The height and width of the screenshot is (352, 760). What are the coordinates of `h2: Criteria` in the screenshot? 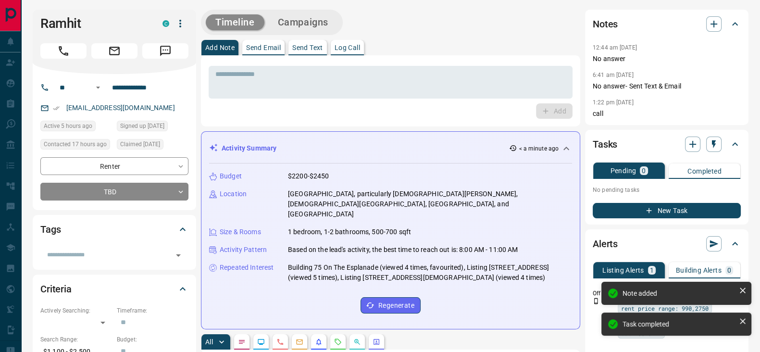 It's located at (56, 289).